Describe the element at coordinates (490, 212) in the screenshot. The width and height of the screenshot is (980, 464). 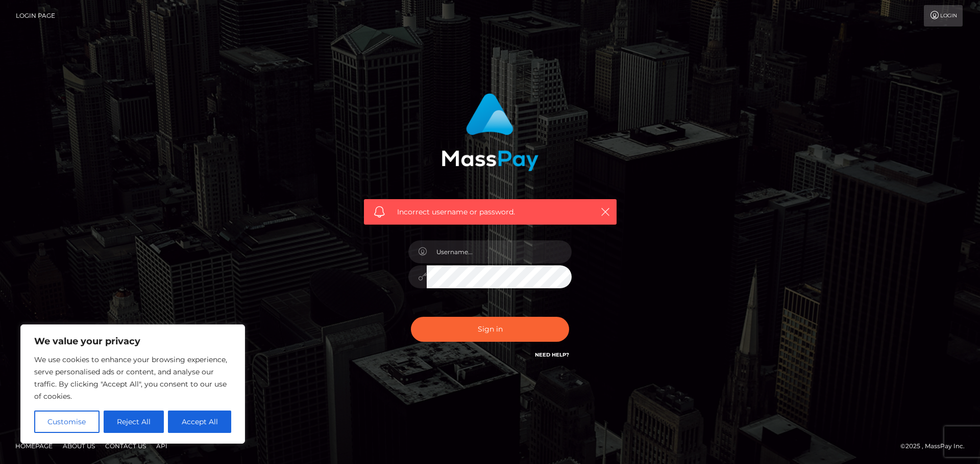
I see `span: Incorrect username or password.` at that location.